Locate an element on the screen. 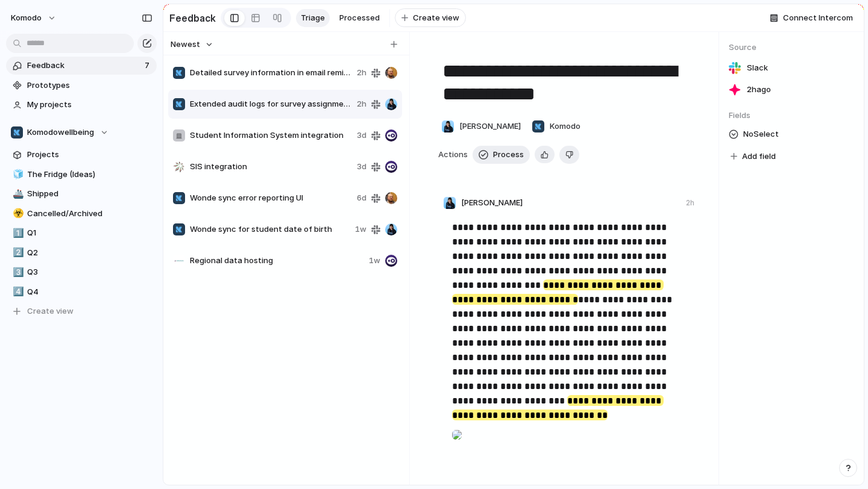 The height and width of the screenshot is (489, 868). span: Q3 is located at coordinates (89, 272).